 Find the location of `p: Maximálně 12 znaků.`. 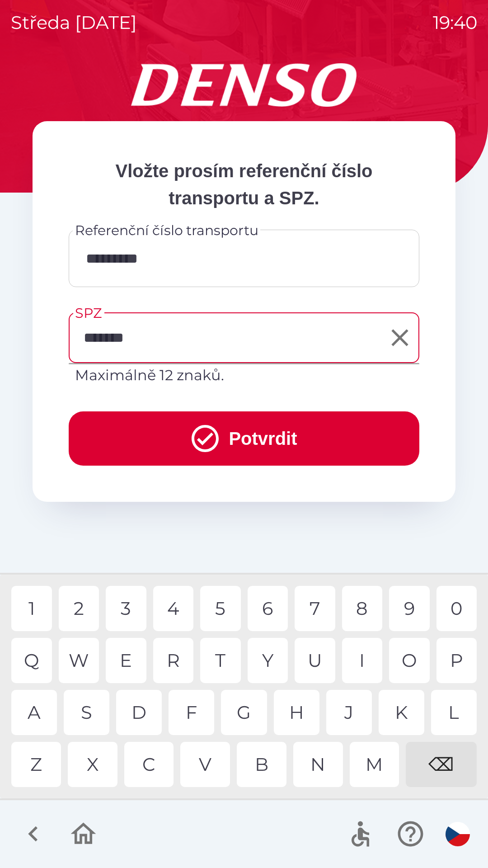

p: Maximálně 12 znaků. is located at coordinates (244, 375).